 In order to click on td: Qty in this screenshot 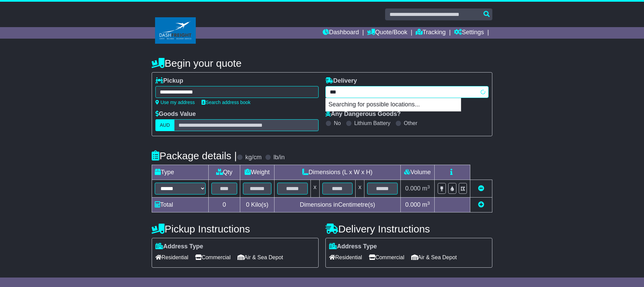, I will do `click(225, 173)`.